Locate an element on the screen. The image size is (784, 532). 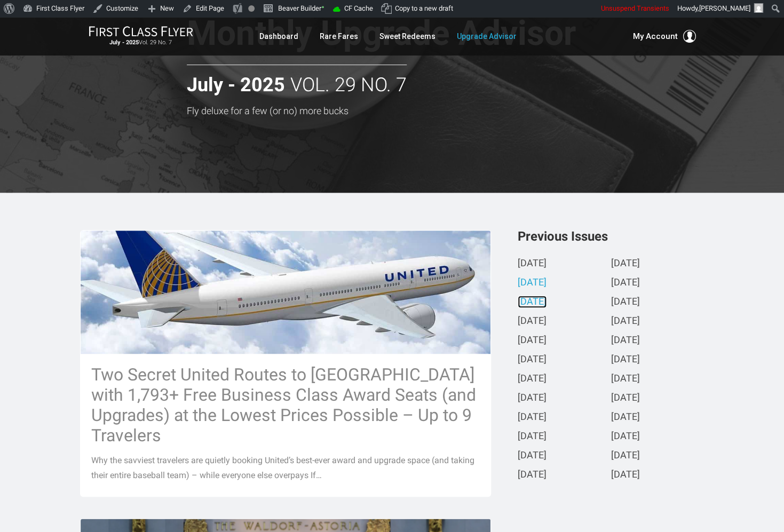
span: Unsuspend Transients is located at coordinates (635, 8).